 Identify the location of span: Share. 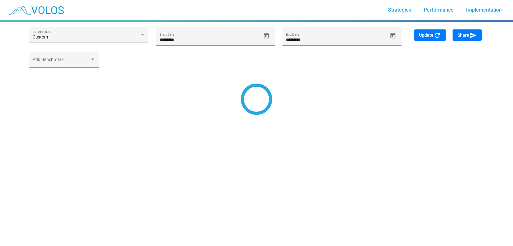
(467, 35).